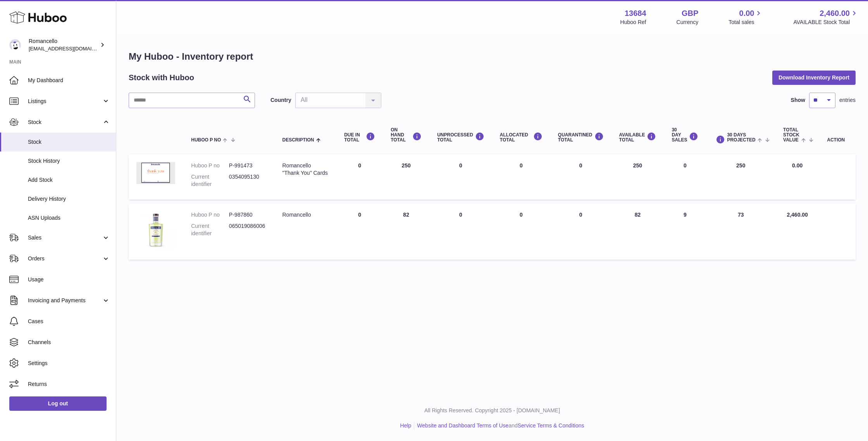  Describe the element at coordinates (248, 181) in the screenshot. I see `dd: 0354095130` at that location.